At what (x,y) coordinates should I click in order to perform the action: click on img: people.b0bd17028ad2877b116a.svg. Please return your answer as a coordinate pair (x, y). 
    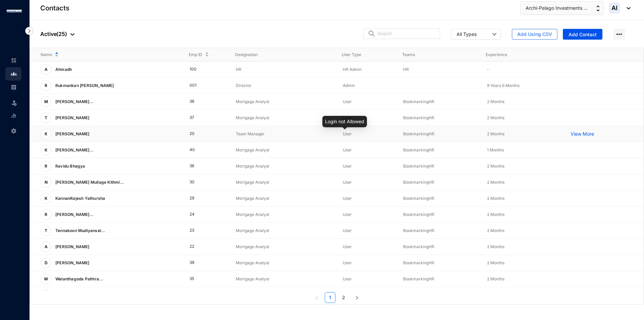
    Looking at the image, I should click on (14, 74).